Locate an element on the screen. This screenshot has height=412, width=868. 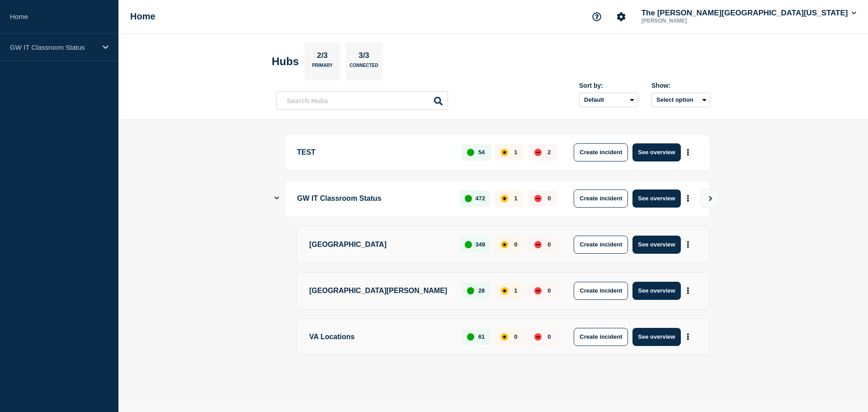
select: Sort by is located at coordinates (608, 100).